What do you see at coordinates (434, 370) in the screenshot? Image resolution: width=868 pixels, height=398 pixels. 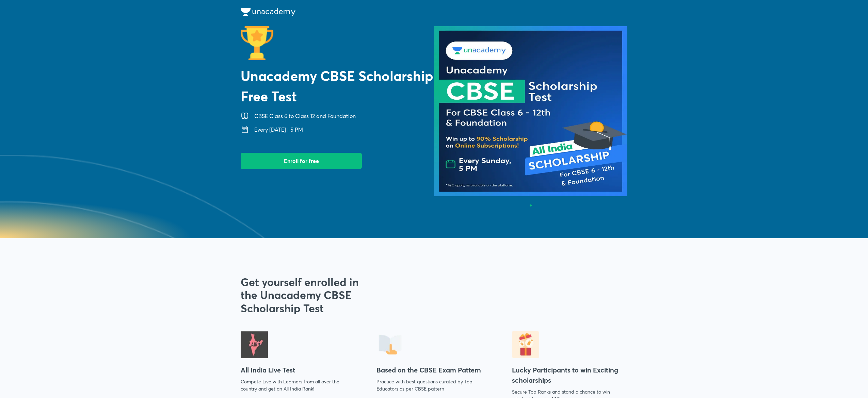 I see `h4: Based on the CBSE Exam Pattern` at bounding box center [434, 370].